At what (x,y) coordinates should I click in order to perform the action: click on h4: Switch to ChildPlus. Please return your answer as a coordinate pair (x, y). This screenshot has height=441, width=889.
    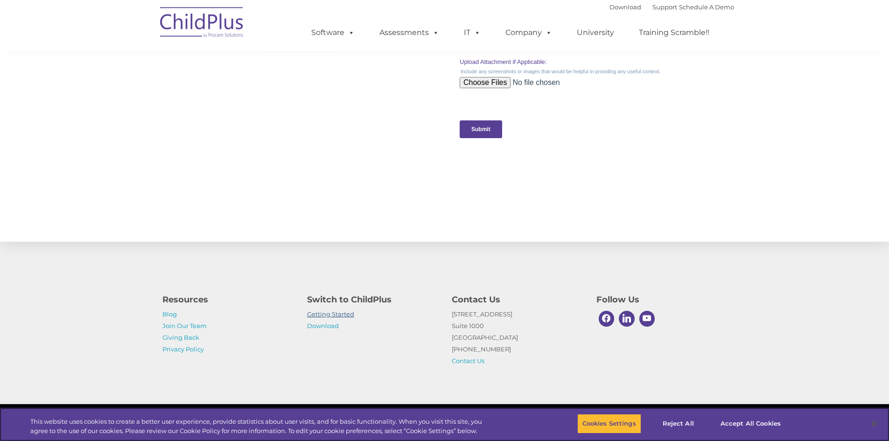
    Looking at the image, I should click on (372, 300).